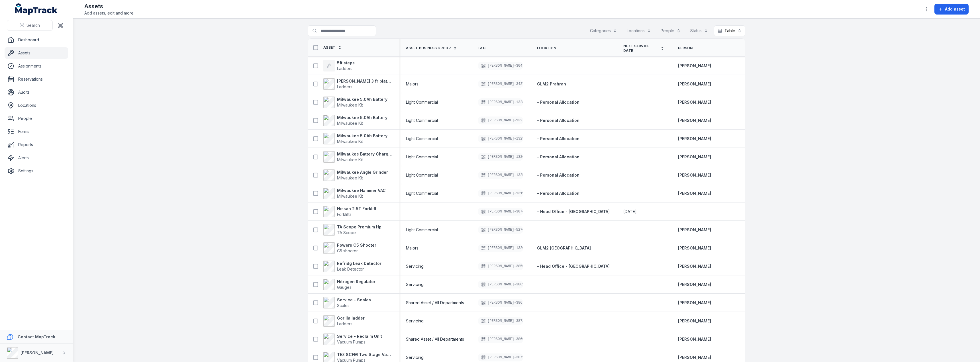 This screenshot has width=980, height=362. What do you see at coordinates (347, 251) in the screenshot?
I see `span: C5 shooter` at bounding box center [347, 251].